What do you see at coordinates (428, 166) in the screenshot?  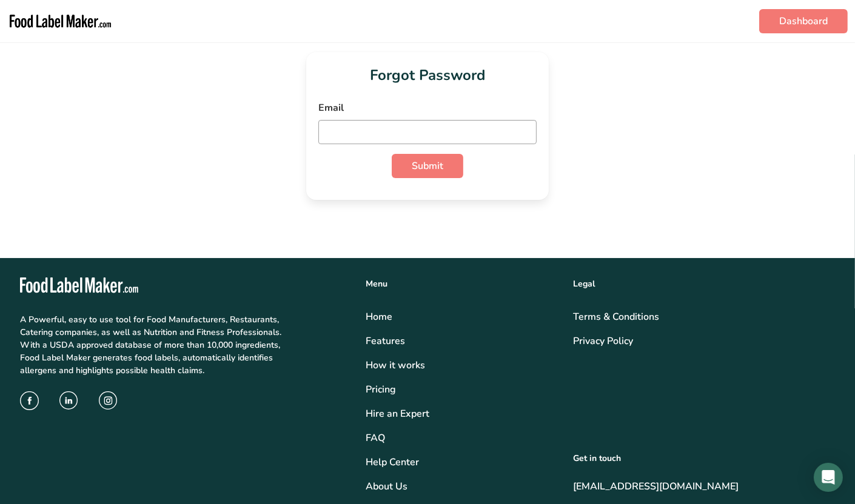 I see `button: Submit` at bounding box center [428, 166].